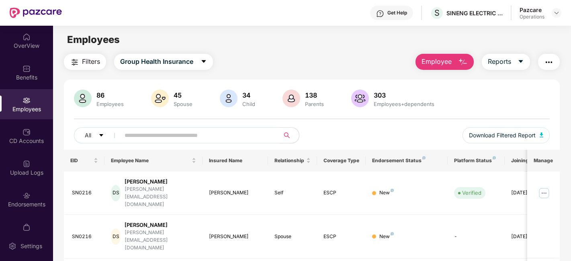 This screenshot has height=261, width=571. What do you see at coordinates (404, 104) in the screenshot?
I see `div: Employees+dependents` at bounding box center [404, 104].